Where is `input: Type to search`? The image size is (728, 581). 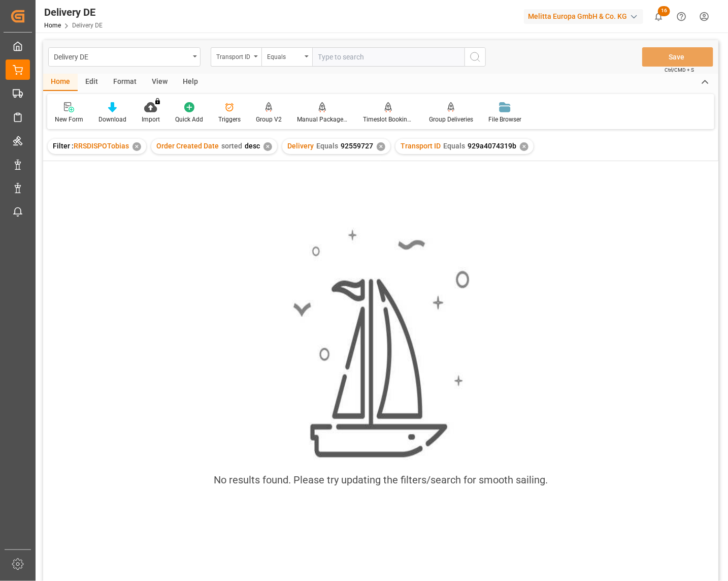
input: Type to search is located at coordinates (389, 57).